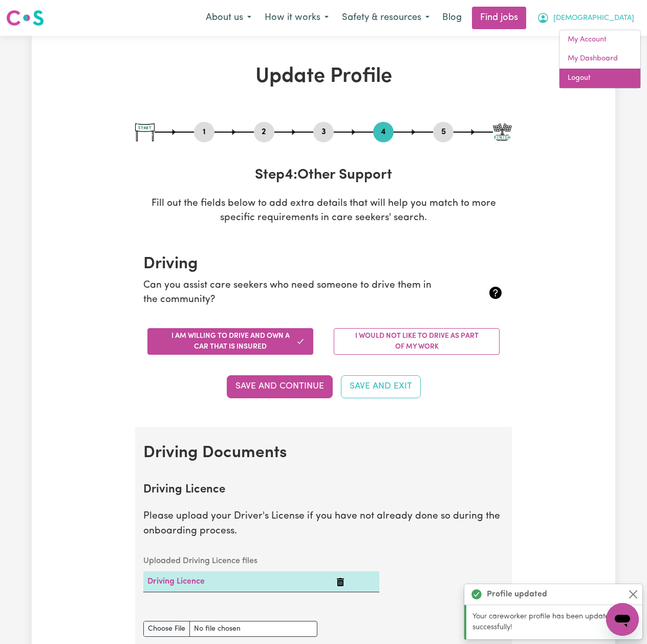  Describe the element at coordinates (324, 490) in the screenshot. I see `h2: Driving Licence` at that location.